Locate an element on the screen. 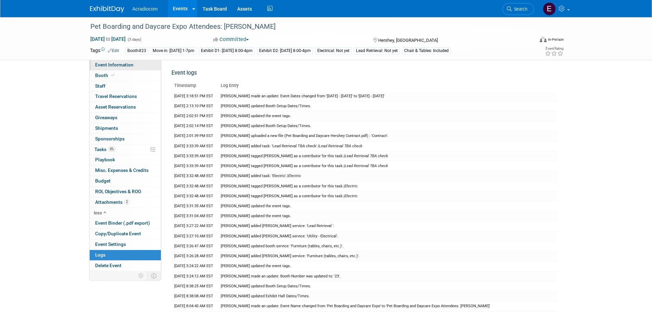 The height and width of the screenshot is (312, 652). span: Event Information is located at coordinates (114, 65).